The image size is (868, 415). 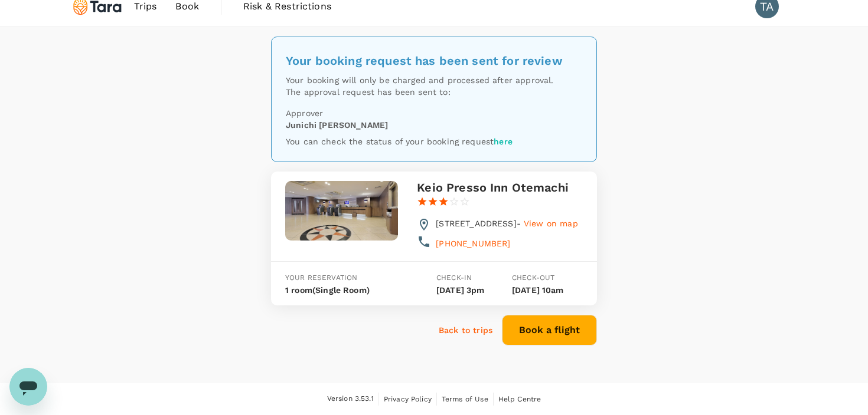 What do you see at coordinates (549, 330) in the screenshot?
I see `a: Book a flight` at bounding box center [549, 330].